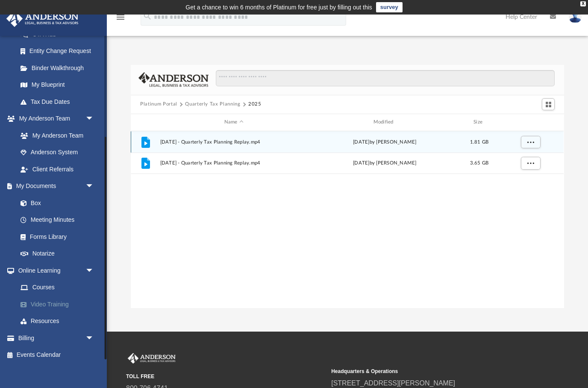 This screenshot has height=388, width=588. What do you see at coordinates (233, 122) in the screenshot?
I see `div: Name` at bounding box center [233, 122].